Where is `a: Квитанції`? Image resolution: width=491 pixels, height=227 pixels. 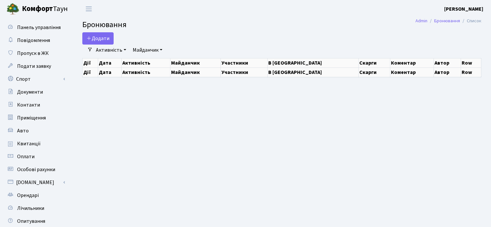 a: Квитанції is located at coordinates (35, 144).